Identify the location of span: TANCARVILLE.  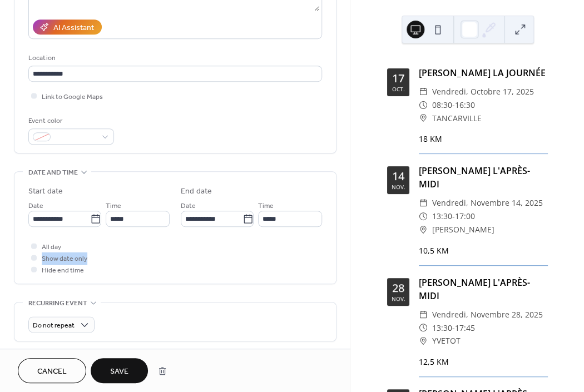
(457, 118).